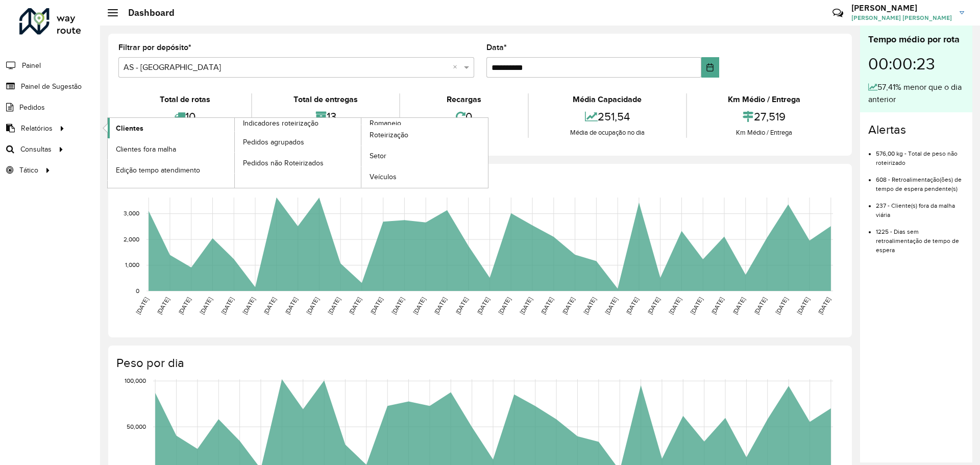 Image resolution: width=980 pixels, height=465 pixels. Describe the element at coordinates (607, 133) in the screenshot. I see `div: Média de ocupação no dia` at that location.